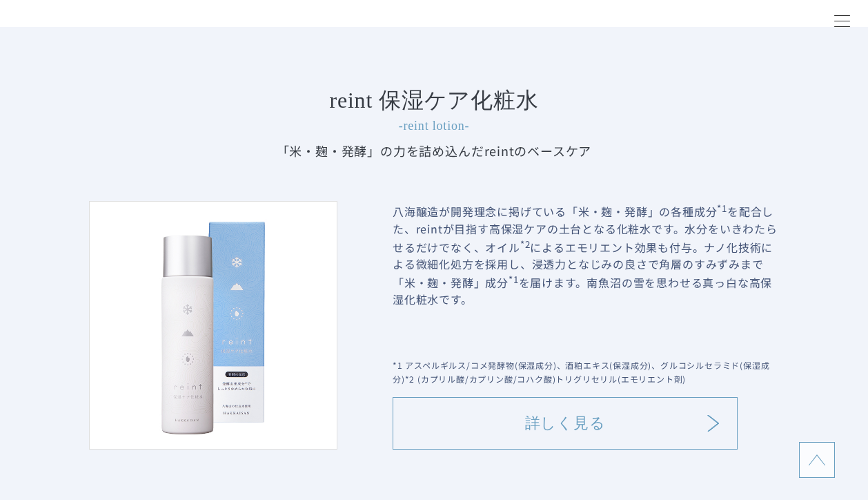 Image resolution: width=868 pixels, height=500 pixels. Describe the element at coordinates (586, 274) in the screenshot. I see `p: 八海醸造が開発理念に掲げている「米・麹・発酵」の各種成分 を配合した、reintが目指す高保湿ケアの土台となる化粧水です。水分をいきわたらせるだけでなく、オイル によるエモリエント効果も付与。ナ...` at that location.